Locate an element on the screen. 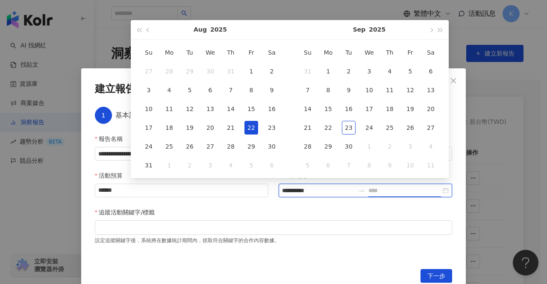  span: 下一步 is located at coordinates (437, 277).